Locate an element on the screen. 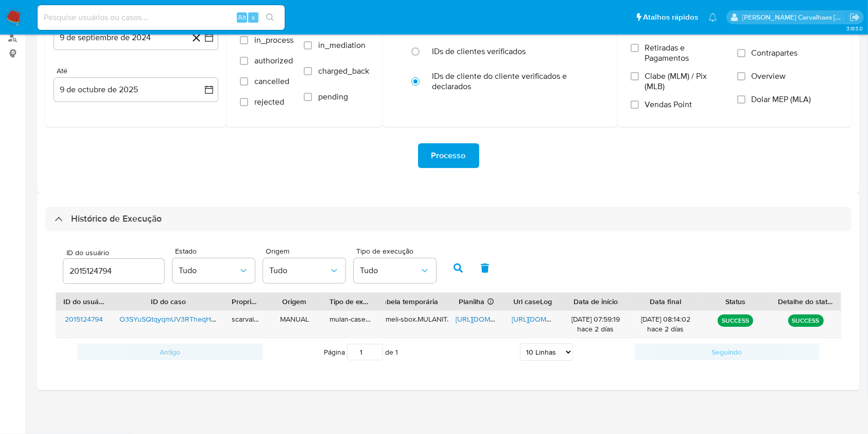  a: Sair is located at coordinates (855, 17).